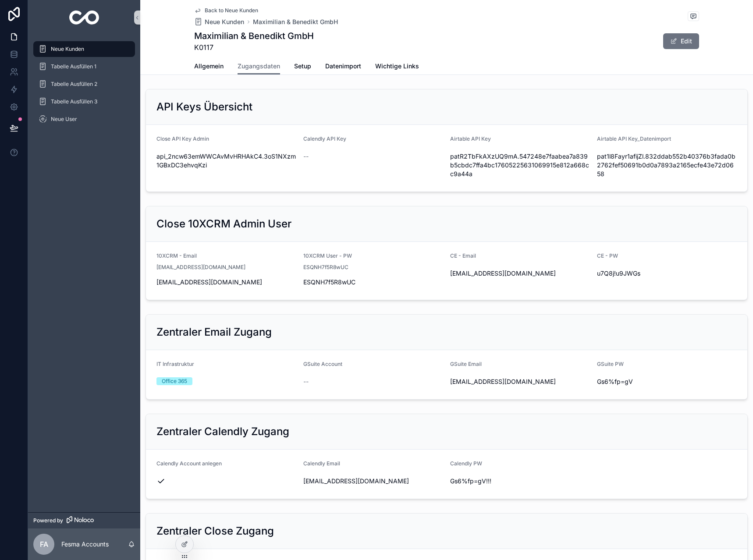 The image size is (753, 560). What do you see at coordinates (174, 381) in the screenshot?
I see `div: Office 365` at bounding box center [174, 381].